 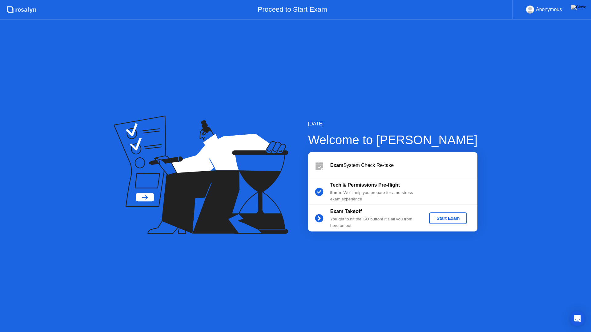 I want to click on b: Tech & Permissions Pre-flight, so click(x=365, y=185).